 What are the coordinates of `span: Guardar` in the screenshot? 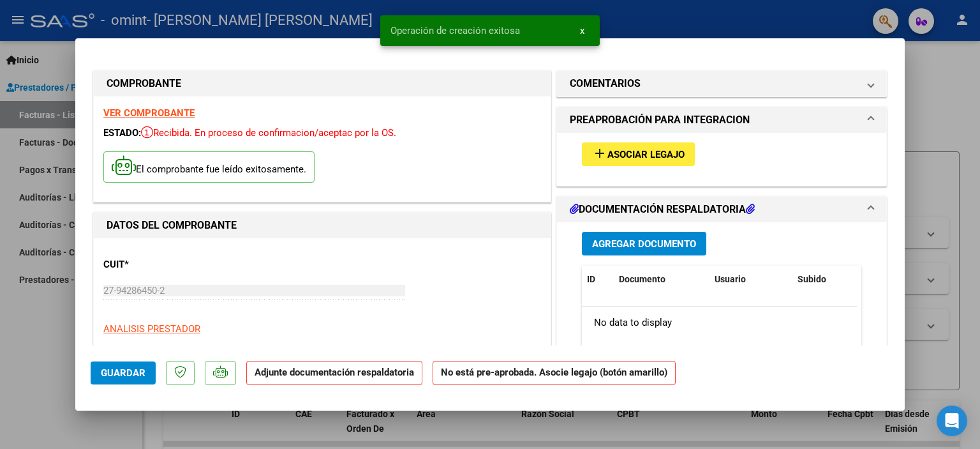 It's located at (123, 373).